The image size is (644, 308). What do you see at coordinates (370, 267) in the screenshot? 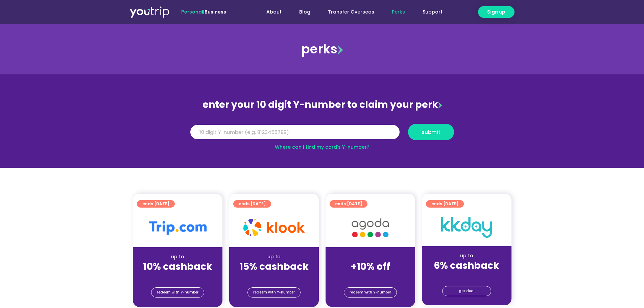
I see `strong: +10% off` at bounding box center [370, 267].